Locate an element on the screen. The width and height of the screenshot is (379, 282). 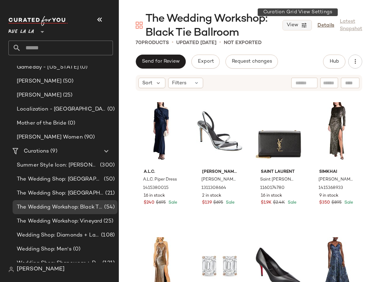
span: (300) is located at coordinates (107, 165).